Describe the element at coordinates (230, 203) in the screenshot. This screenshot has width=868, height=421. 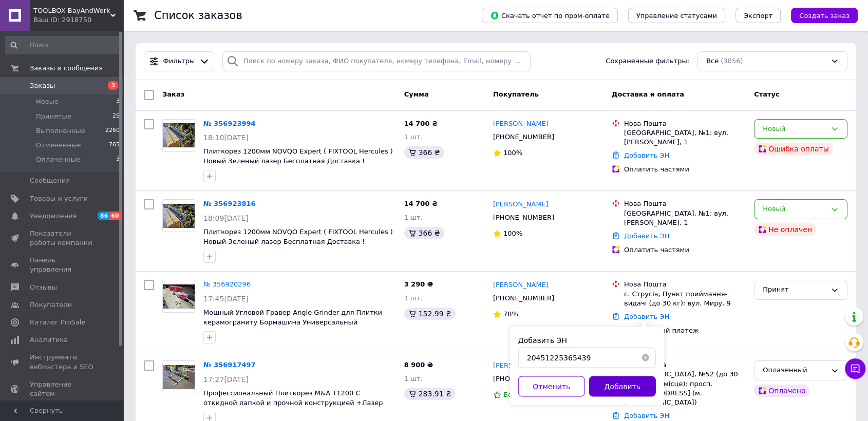
I see `a: № 356923816` at that location.